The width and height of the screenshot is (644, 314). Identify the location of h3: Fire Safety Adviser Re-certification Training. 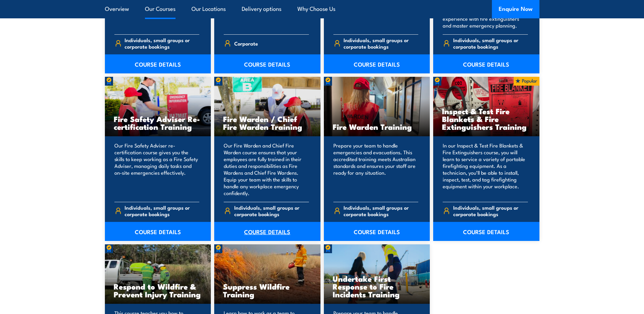
(158, 122).